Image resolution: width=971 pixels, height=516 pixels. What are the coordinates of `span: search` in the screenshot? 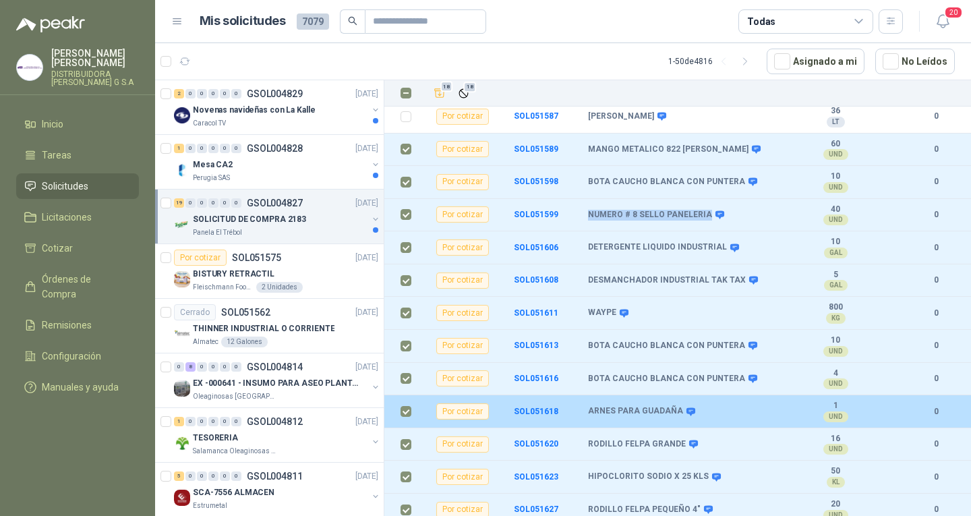 It's located at (353, 21).